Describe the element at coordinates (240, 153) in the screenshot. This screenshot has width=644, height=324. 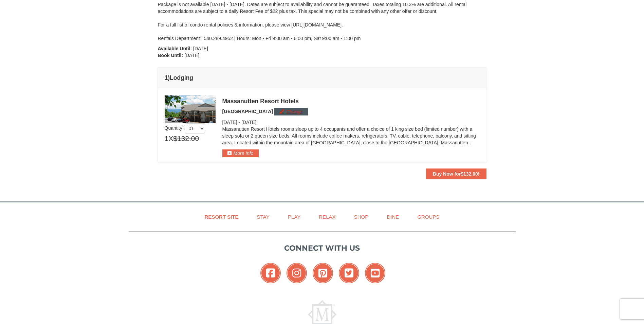
I see `button: More Info` at that location.